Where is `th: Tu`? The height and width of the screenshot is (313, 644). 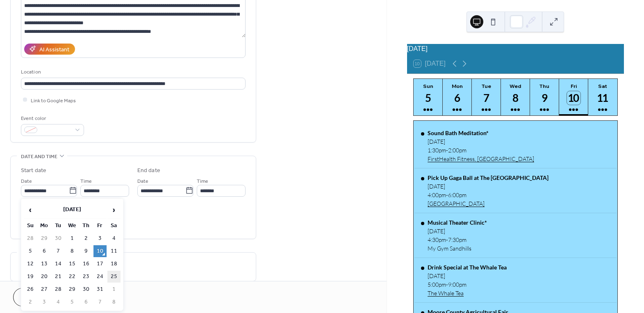 th: Tu is located at coordinates (58, 226).